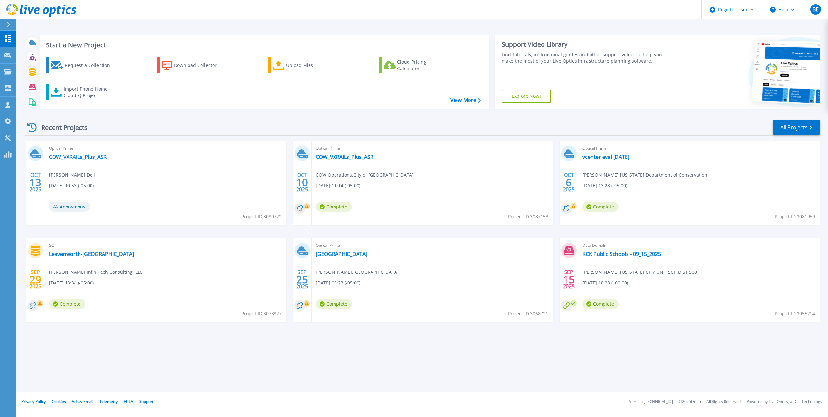  I want to click on span: Project ID: 3087153, so click(528, 216).